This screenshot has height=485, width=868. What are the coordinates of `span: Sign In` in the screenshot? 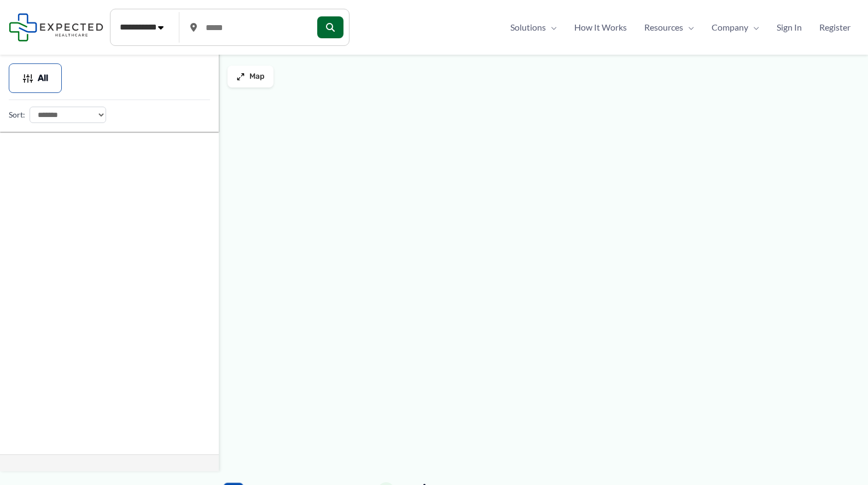 It's located at (789, 27).